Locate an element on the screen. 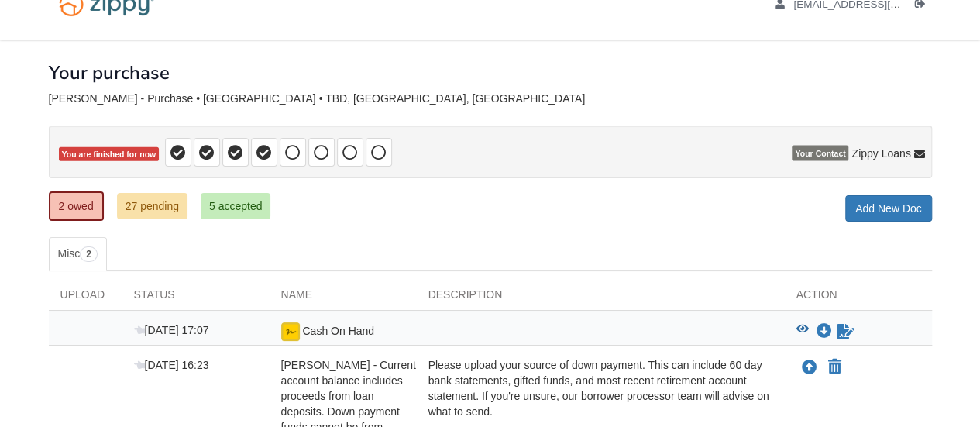 This screenshot has height=427, width=980. a: Misc is located at coordinates (77, 254).